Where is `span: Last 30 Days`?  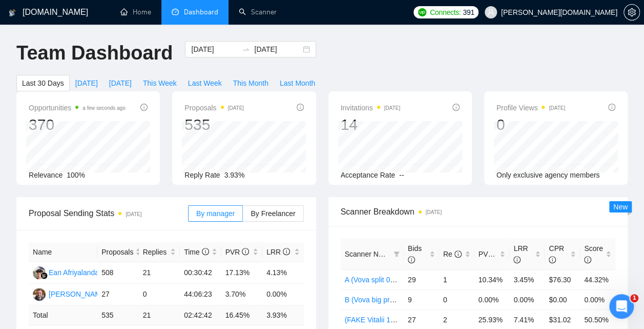
span: Last 30 Days is located at coordinates (43, 83).